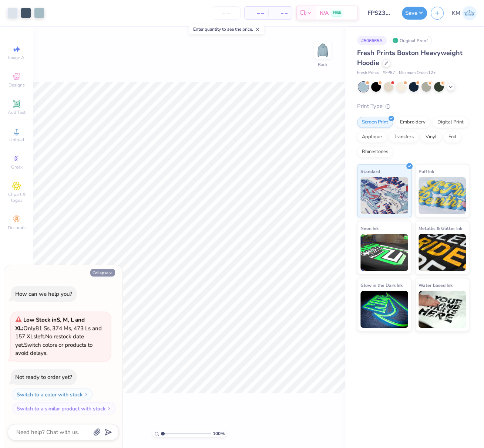 Image resolution: width=484 pixels, height=448 pixels. Describe the element at coordinates (16, 58) in the screenshot. I see `span: Image AI` at that location.